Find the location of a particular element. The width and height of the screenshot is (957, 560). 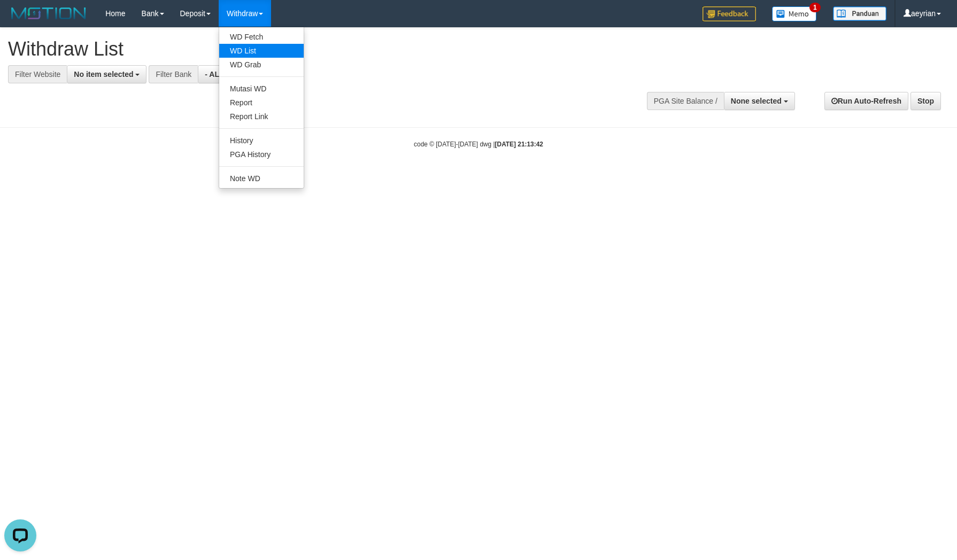

span: None selected is located at coordinates (756, 101).